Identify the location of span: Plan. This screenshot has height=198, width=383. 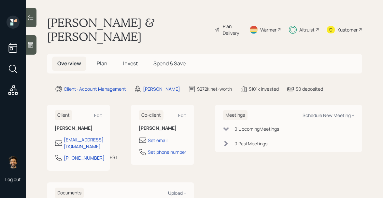
(102, 64).